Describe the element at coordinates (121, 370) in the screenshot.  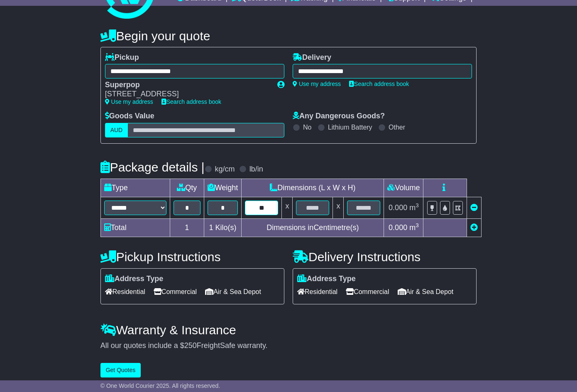
I see `button: Get Quotes` at that location.